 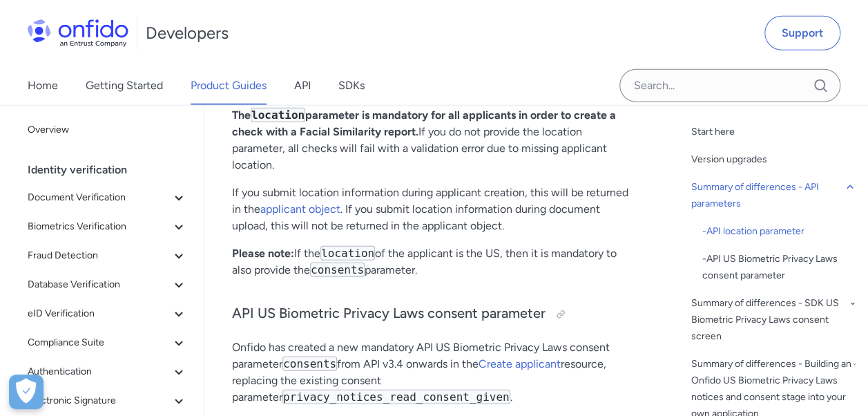 What do you see at coordinates (43, 86) in the screenshot?
I see `a: Home` at bounding box center [43, 86].